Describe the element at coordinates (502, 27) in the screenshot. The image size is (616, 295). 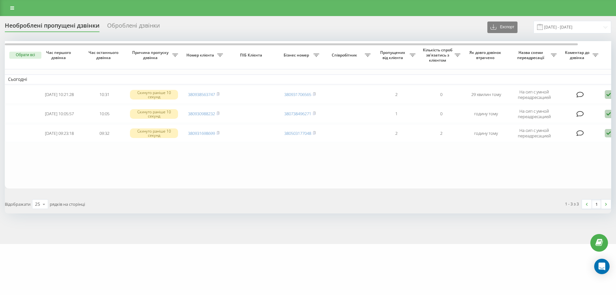
I see `button: Експорт` at that location.